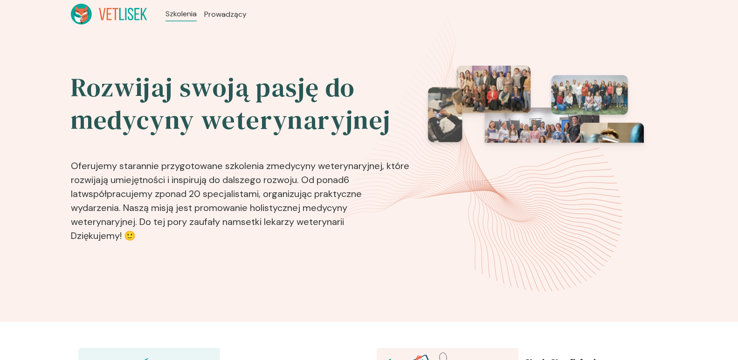  I want to click on span: Szkolenia, so click(181, 14).